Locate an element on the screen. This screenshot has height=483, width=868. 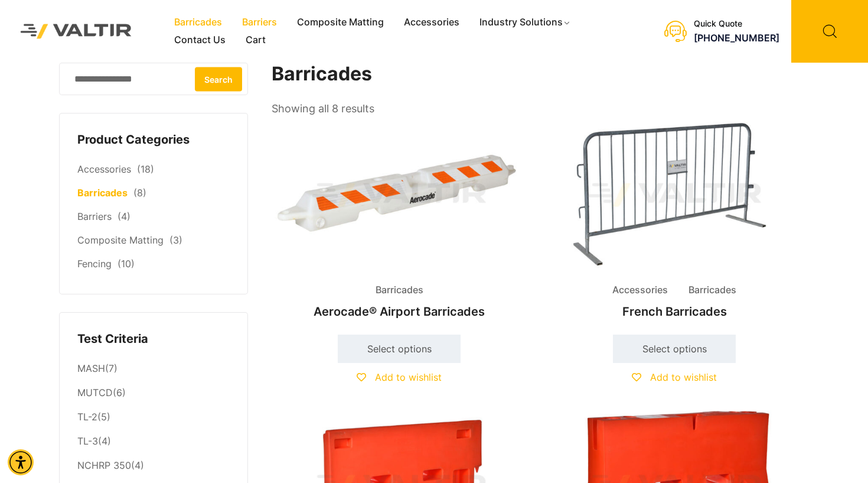
span: (10) is located at coordinates (126, 264).